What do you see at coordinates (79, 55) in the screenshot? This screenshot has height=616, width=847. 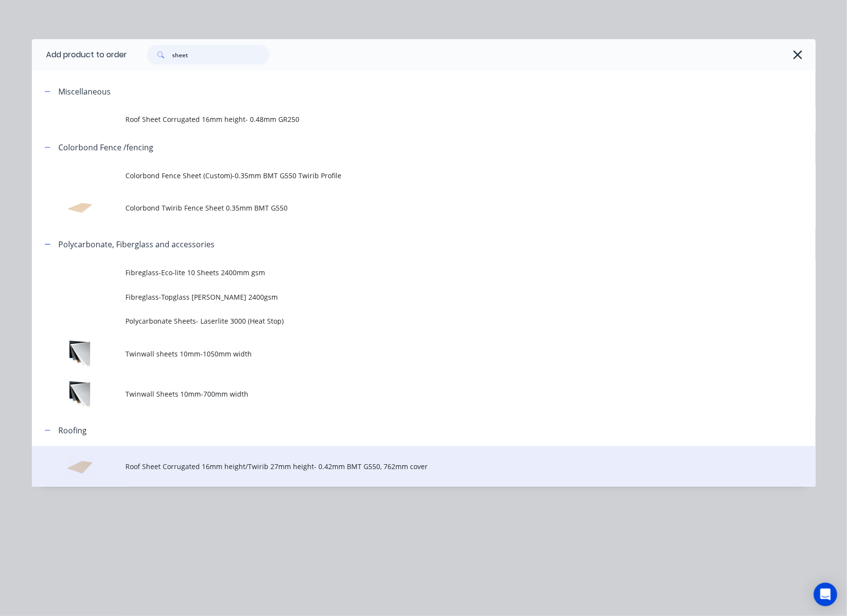 I see `div: Add product to order` at bounding box center [79, 55].